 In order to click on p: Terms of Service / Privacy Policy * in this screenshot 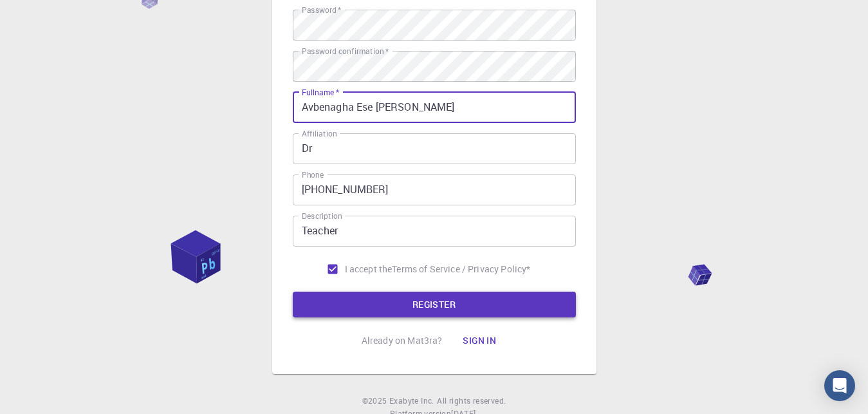, I will do `click(461, 269)`.